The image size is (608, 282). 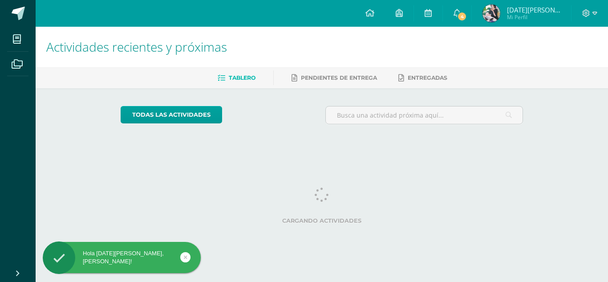 I want to click on span: Pendientes de entrega, so click(x=339, y=77).